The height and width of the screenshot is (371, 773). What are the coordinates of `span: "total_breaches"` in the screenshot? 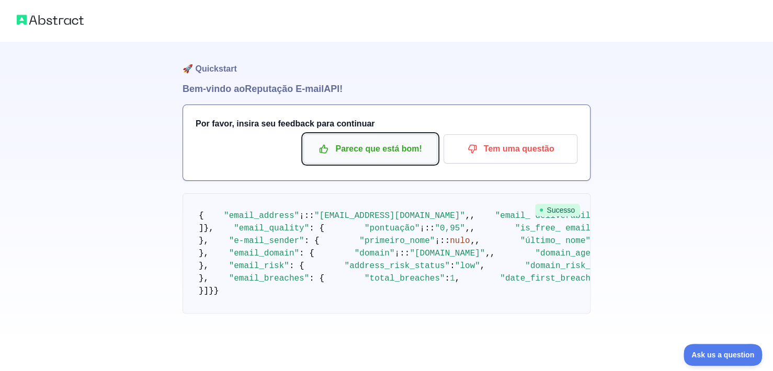 It's located at (405, 279).